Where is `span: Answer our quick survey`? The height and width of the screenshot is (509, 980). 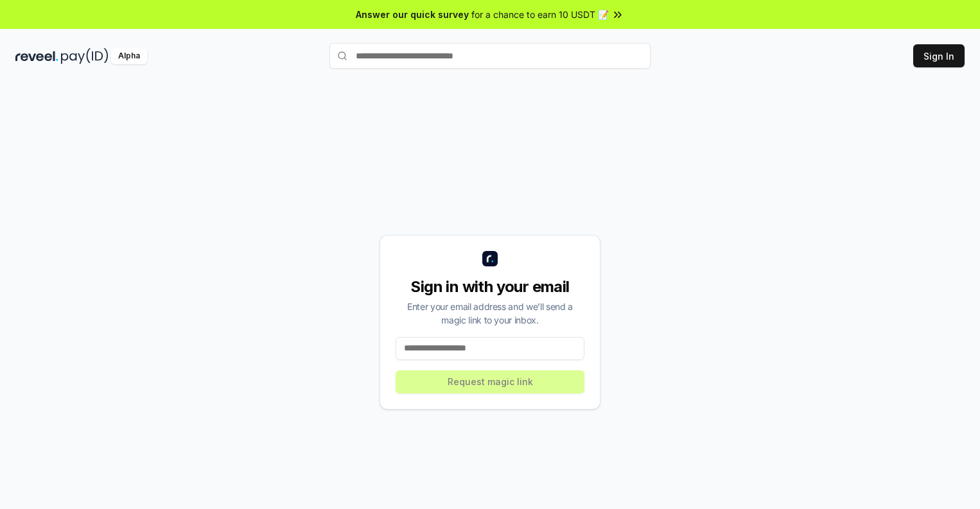
span: Answer our quick survey is located at coordinates (412, 14).